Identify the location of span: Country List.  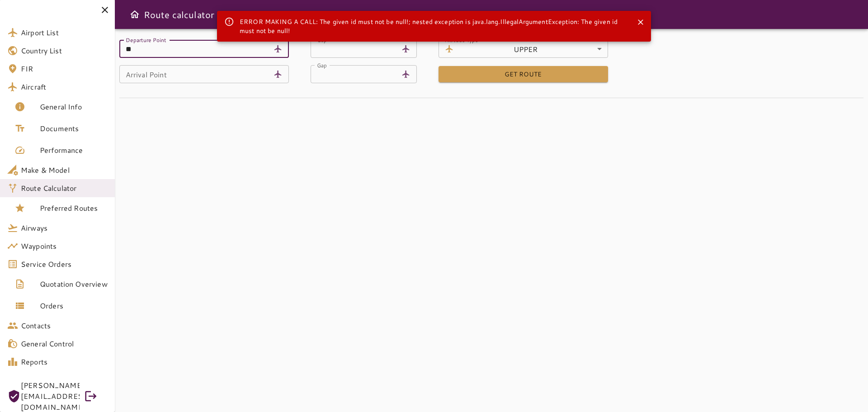
(64, 50).